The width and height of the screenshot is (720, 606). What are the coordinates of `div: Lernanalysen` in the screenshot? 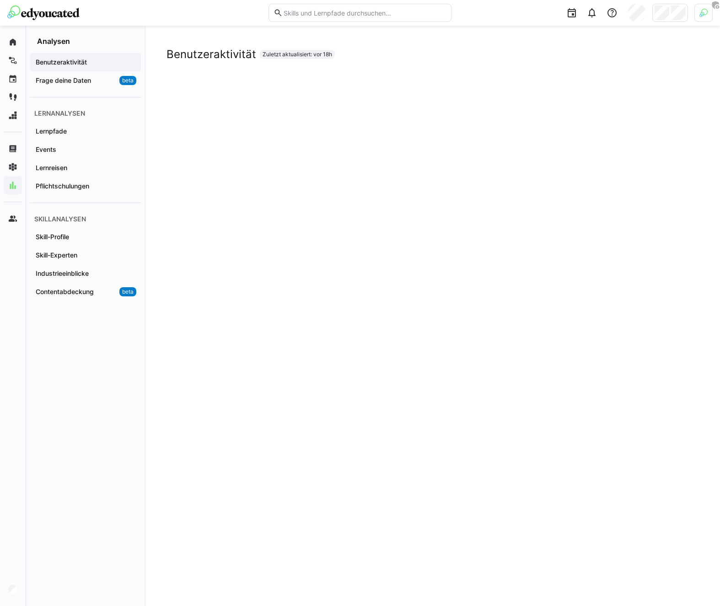 It's located at (85, 113).